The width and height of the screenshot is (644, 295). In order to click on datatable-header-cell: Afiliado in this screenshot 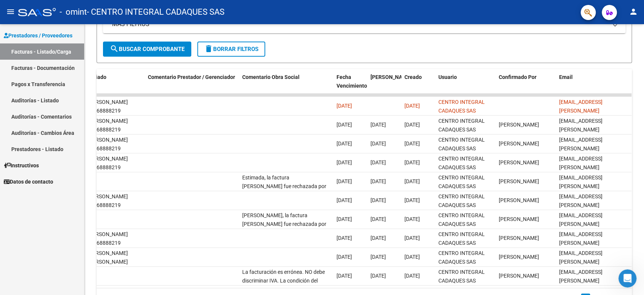, I will do `click(115, 86)`.